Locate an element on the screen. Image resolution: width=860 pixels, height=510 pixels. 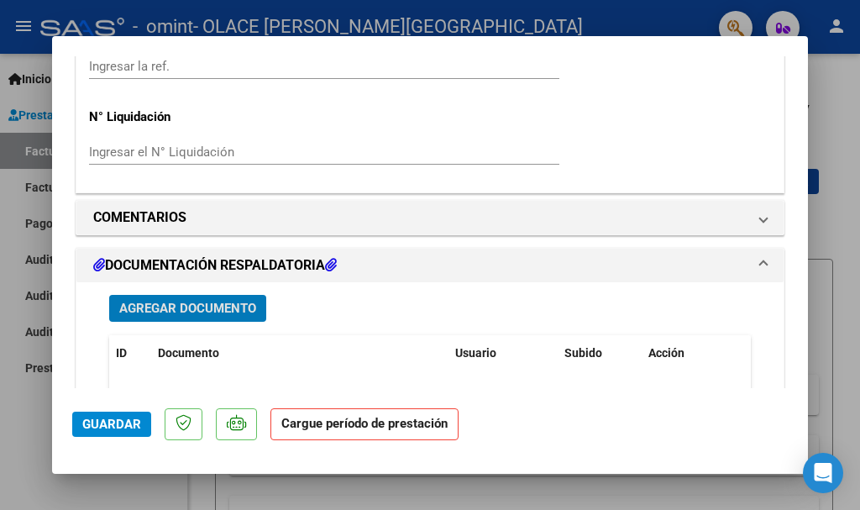
span: Documento is located at coordinates (188, 353).